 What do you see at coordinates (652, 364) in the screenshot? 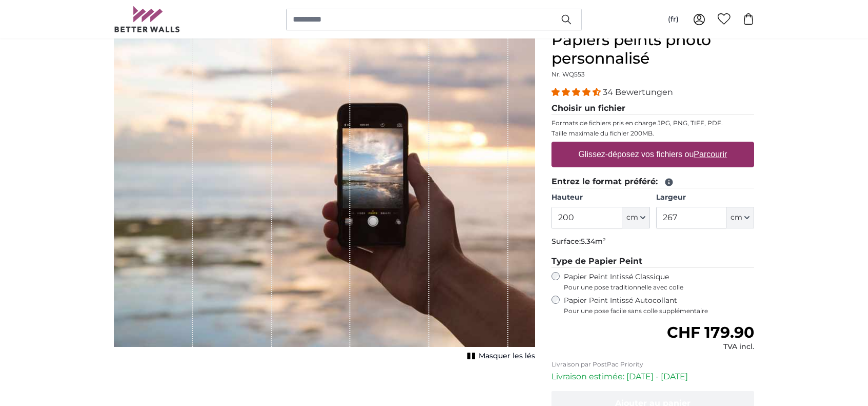
I see `p: Livraison par PostPac Priority` at bounding box center [652, 364].